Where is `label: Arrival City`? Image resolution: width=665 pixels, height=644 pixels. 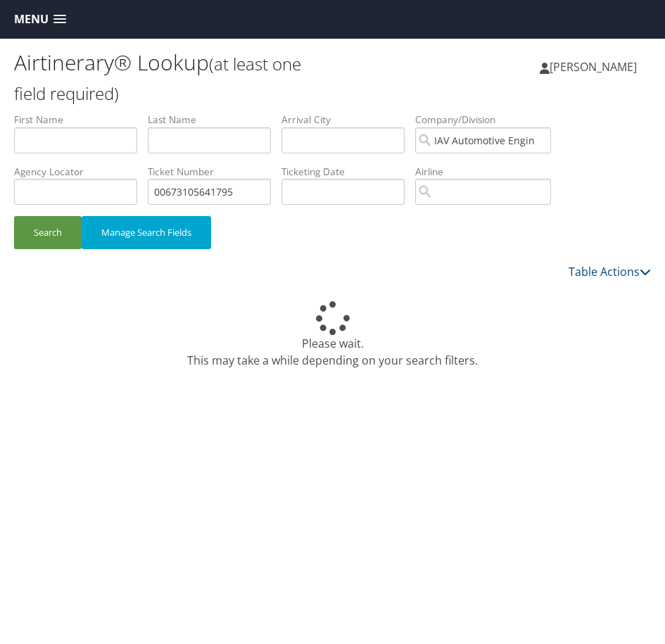
label: Arrival City is located at coordinates (349, 120).